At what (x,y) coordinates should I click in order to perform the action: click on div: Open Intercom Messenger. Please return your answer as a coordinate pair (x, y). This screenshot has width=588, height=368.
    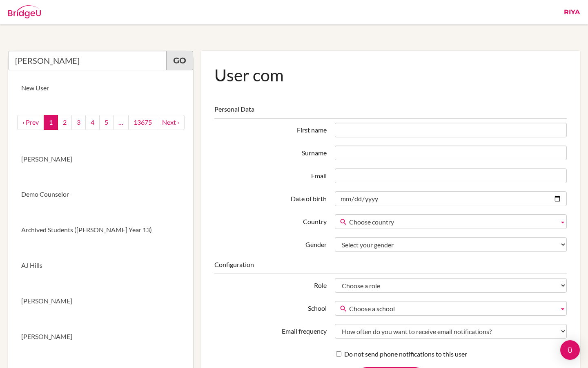
    Looking at the image, I should click on (570, 350).